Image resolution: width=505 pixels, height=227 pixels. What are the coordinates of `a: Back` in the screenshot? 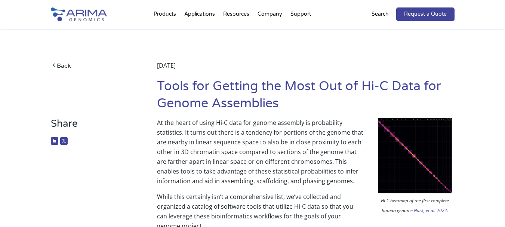 It's located at (93, 65).